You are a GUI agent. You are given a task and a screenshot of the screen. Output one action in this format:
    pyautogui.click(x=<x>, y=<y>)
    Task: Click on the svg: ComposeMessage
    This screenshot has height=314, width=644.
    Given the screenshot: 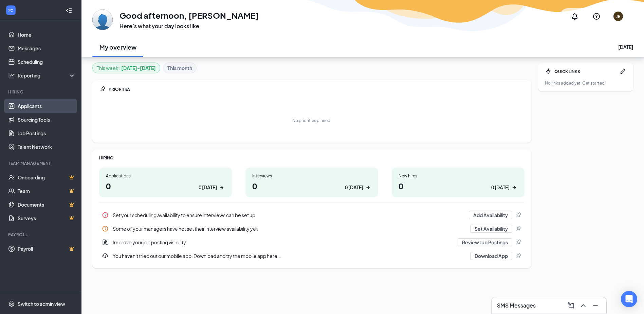 What is the action you would take?
    pyautogui.click(x=571, y=305)
    